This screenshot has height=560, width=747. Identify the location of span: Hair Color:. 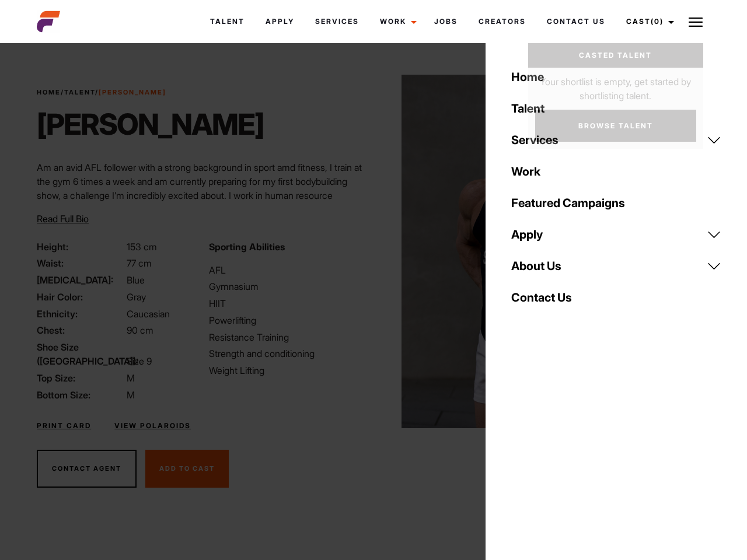
(80, 297).